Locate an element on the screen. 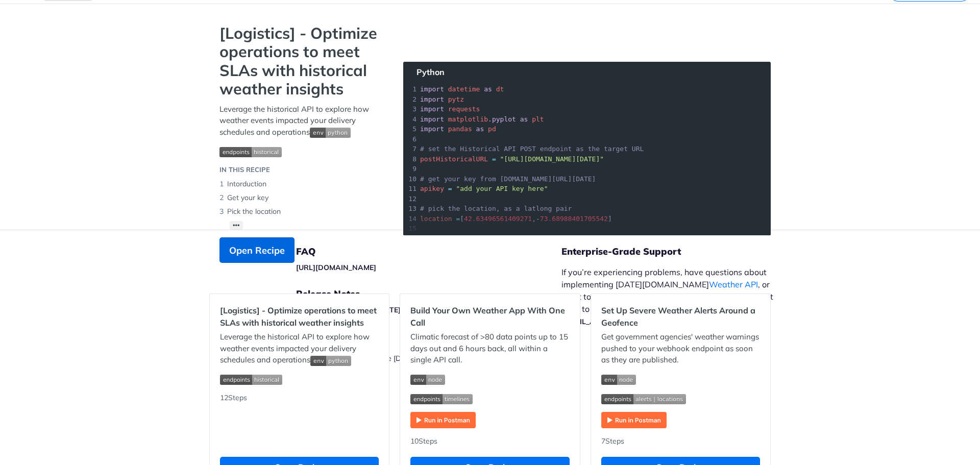 The width and height of the screenshot is (980, 465). li: Pick the location is located at coordinates (301, 211).